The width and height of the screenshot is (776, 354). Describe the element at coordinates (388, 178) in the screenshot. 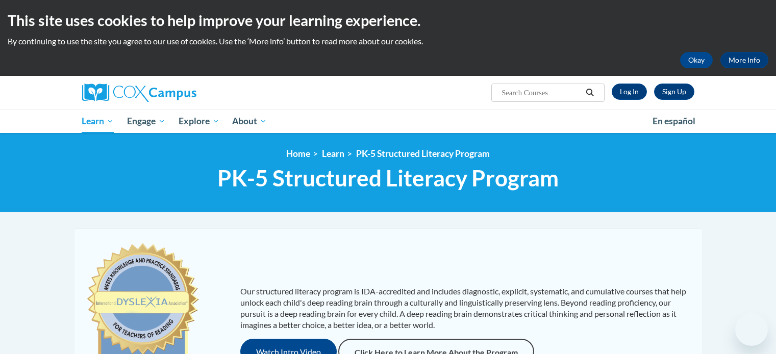

I see `span: PK-5 Structured Literacy Program` at that location.